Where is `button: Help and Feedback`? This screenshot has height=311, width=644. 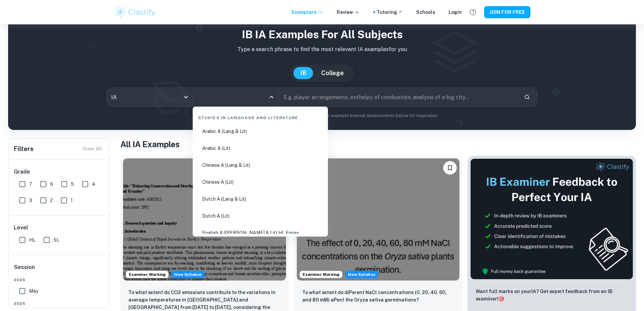
button: Help and Feedback is located at coordinates (473, 12).